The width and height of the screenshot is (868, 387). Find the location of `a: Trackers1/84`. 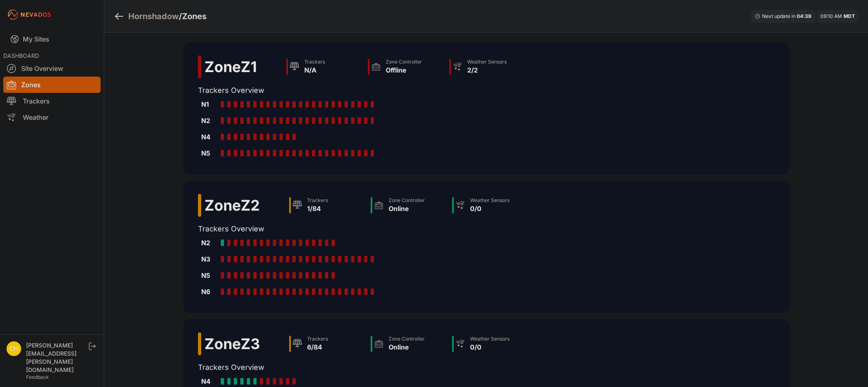

a: Trackers1/84 is located at coordinates (327, 205).